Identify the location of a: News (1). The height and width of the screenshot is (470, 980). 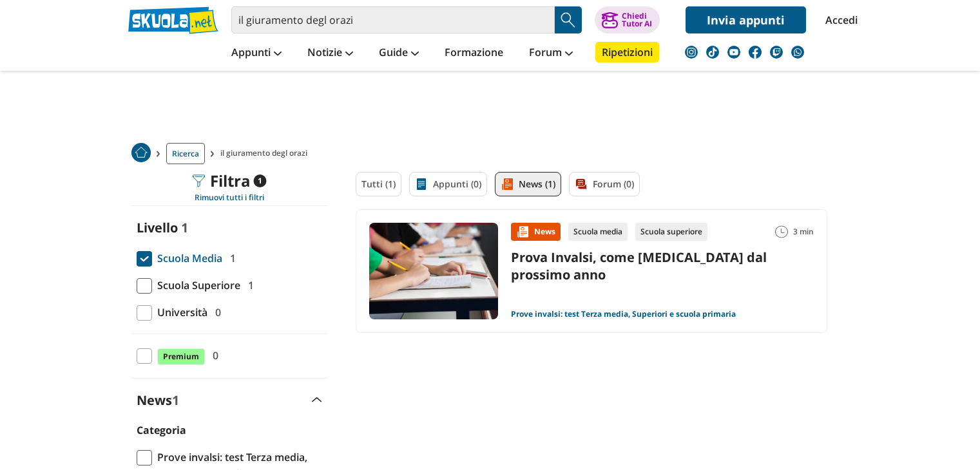
(528, 184).